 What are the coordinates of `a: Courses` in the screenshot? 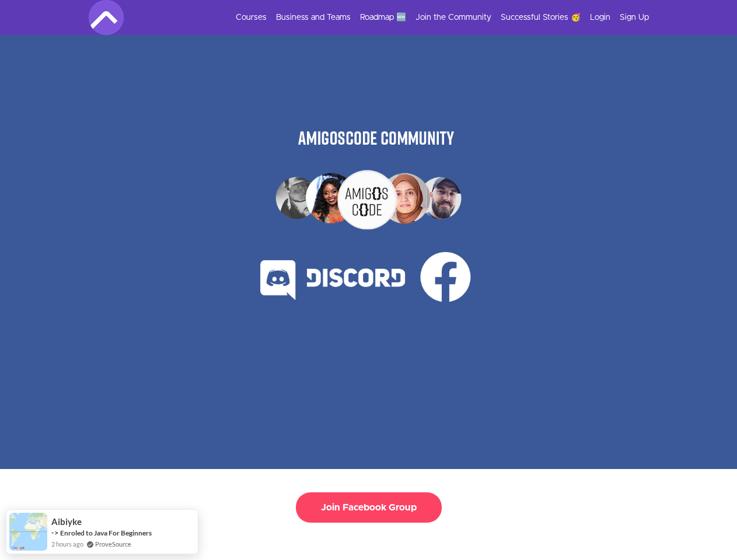 It's located at (251, 17).